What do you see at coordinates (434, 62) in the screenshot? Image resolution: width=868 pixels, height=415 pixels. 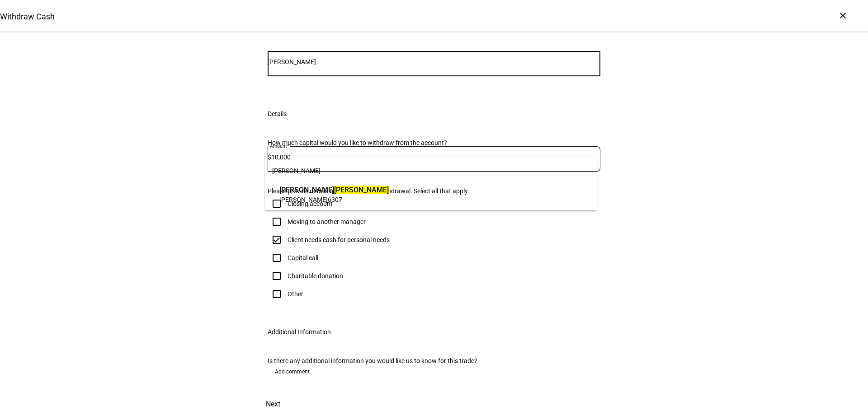 I see `input: Number` at bounding box center [434, 62].